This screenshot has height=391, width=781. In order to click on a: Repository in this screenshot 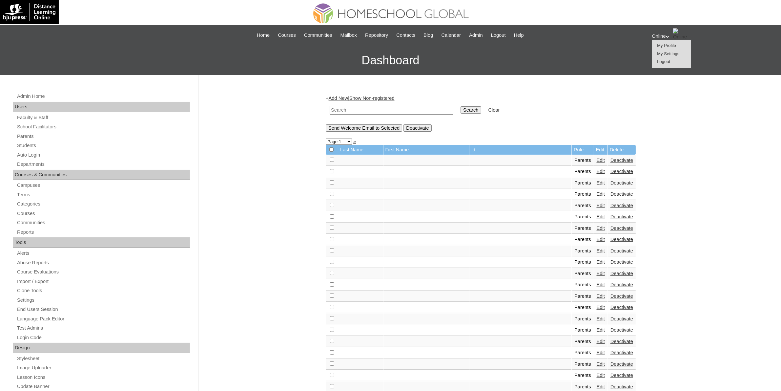, I will do `click(376, 35)`.